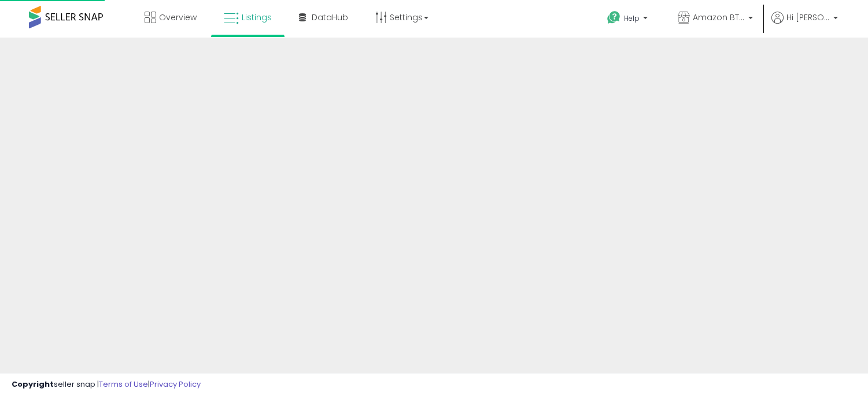 Image resolution: width=868 pixels, height=396 pixels. Describe the element at coordinates (257, 18) in the screenshot. I see `span: Listings` at that location.